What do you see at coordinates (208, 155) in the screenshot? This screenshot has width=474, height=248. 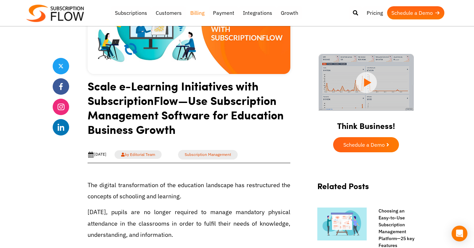 I see `a: Subscription Management` at bounding box center [208, 155].